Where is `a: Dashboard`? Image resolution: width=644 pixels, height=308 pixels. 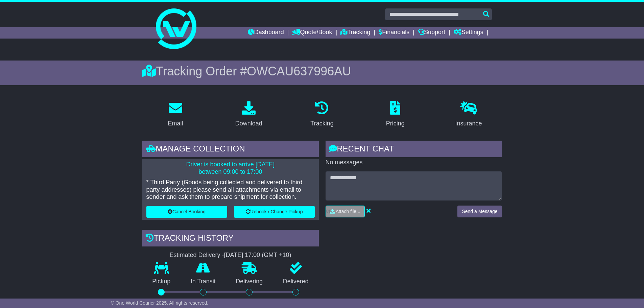
a: Dashboard is located at coordinates (266, 33).